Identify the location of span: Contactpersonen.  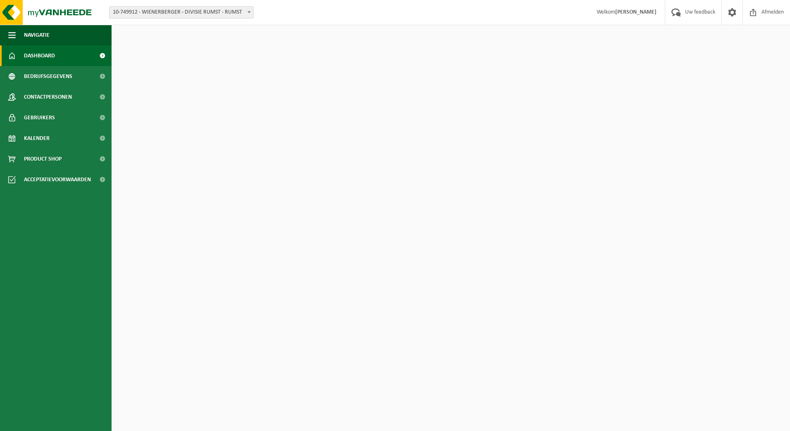
(48, 97).